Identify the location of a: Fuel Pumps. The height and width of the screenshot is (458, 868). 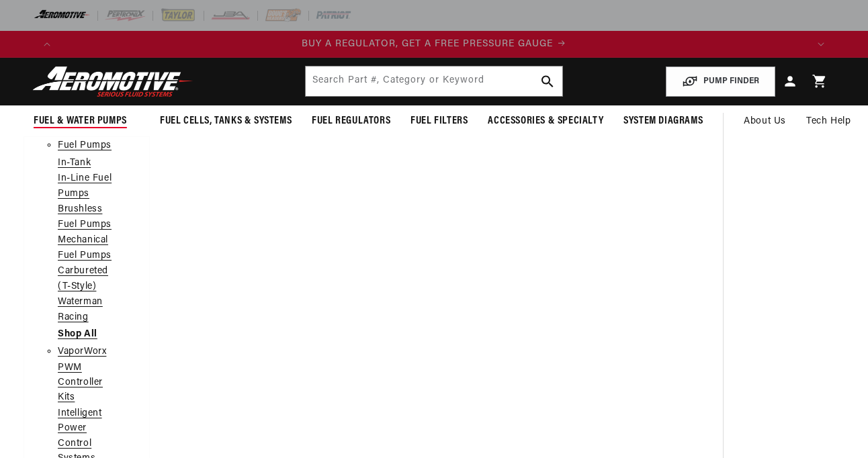
(85, 146).